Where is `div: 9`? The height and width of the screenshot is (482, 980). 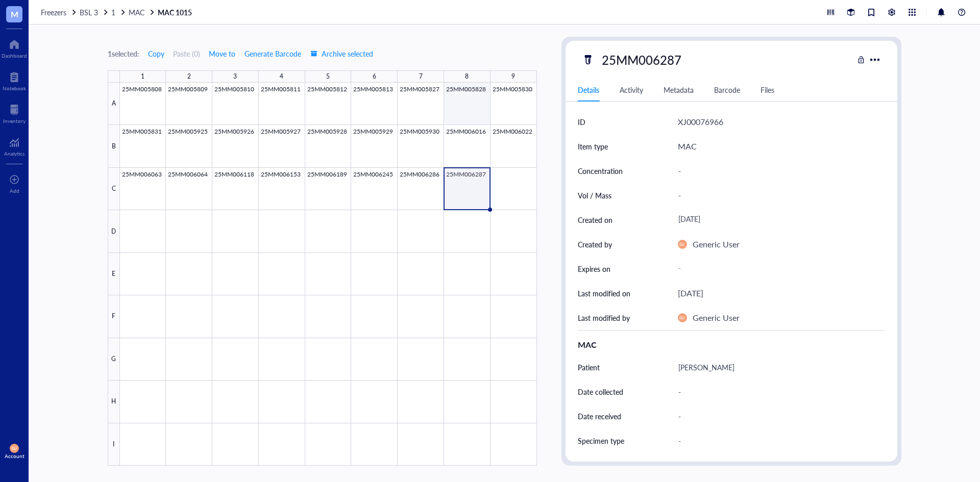 div: 9 is located at coordinates (512, 76).